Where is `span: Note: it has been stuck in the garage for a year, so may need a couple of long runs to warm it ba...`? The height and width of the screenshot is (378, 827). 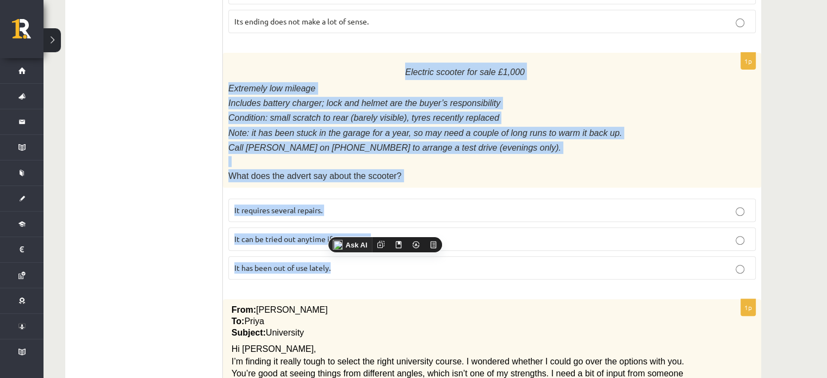 span: Note: it has been stuck in the garage for a year, so may need a couple of long runs to warm it ba... is located at coordinates (425, 133).